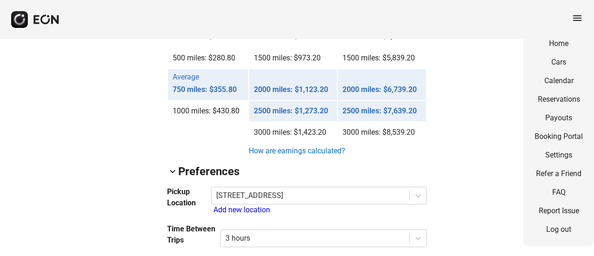 The image size is (594, 256). What do you see at coordinates (559, 174) in the screenshot?
I see `a: Refer a Friend` at bounding box center [559, 174].